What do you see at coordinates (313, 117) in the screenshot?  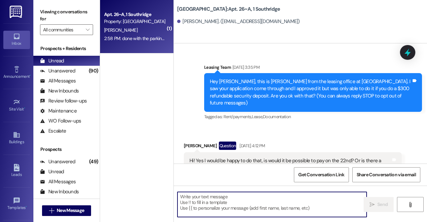 I see `div: Tagged as:` at bounding box center [313, 117].